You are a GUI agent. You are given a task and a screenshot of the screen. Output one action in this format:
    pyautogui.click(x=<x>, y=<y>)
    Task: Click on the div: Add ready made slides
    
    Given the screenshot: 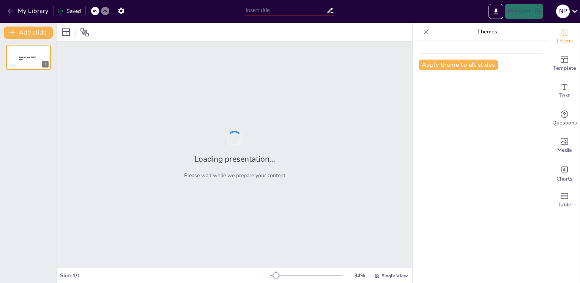 What is the action you would take?
    pyautogui.click(x=565, y=64)
    